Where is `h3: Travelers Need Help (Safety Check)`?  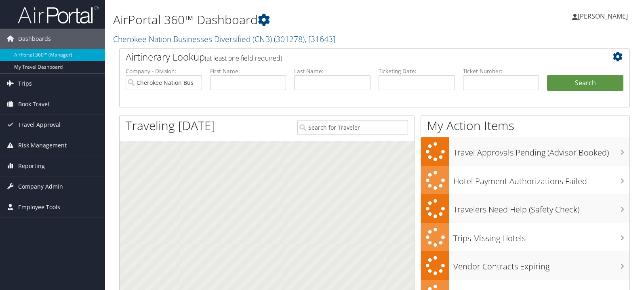 h3: Travelers Need Help (Safety Check) is located at coordinates (541, 207).